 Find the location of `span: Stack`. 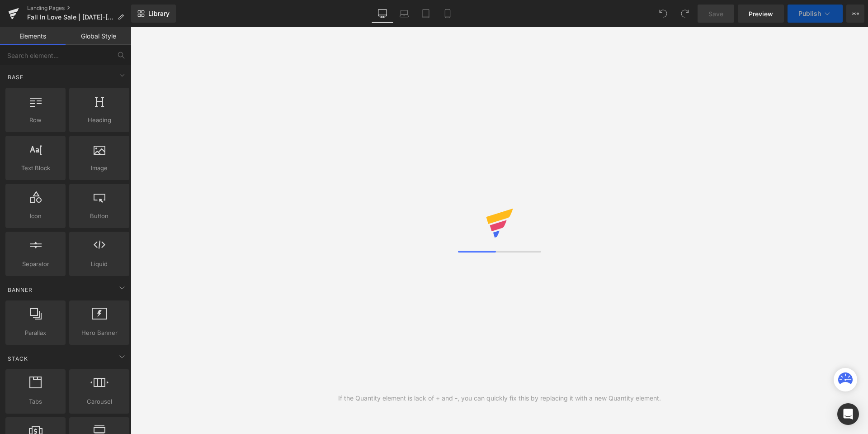

span: Stack is located at coordinates (17, 359).